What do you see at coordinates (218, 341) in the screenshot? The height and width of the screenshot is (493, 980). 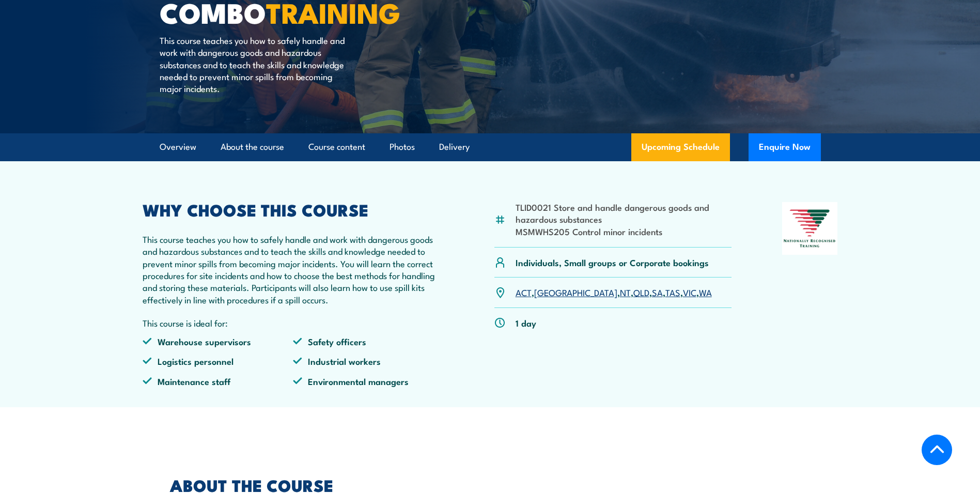 I see `li: Warehouse supervisors` at bounding box center [218, 341].